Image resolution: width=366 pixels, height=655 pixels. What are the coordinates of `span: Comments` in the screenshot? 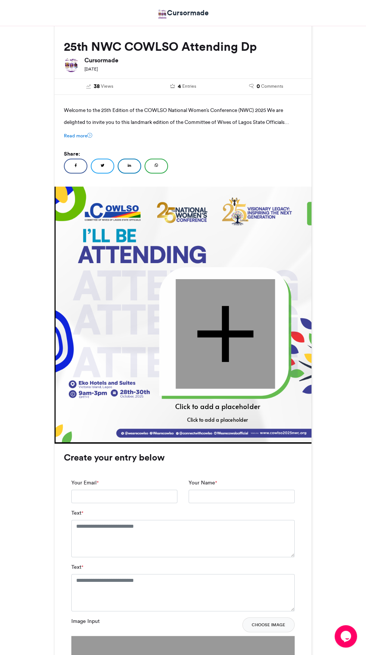 It's located at (272, 86).